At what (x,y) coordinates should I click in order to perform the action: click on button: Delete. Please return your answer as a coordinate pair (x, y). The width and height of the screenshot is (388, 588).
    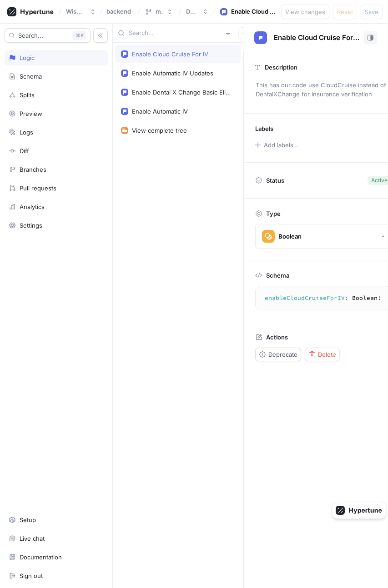
    Looking at the image, I should click on (322, 354).